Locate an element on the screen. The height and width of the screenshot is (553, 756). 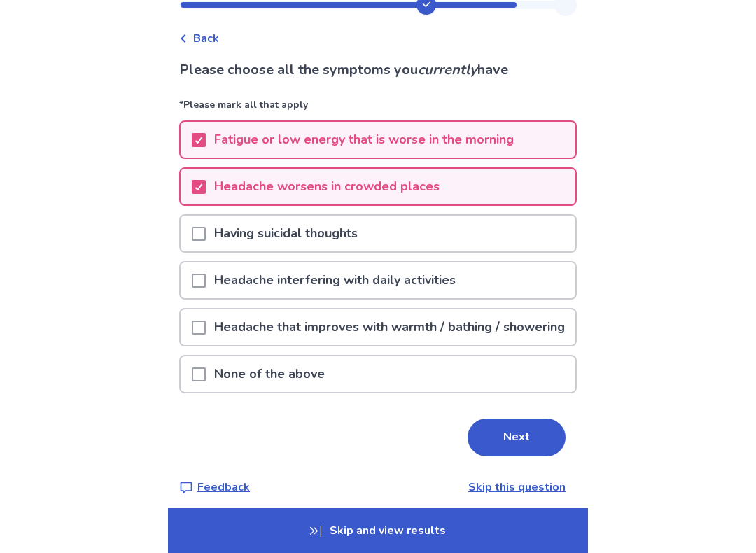
a: Skip this question is located at coordinates (517, 487).